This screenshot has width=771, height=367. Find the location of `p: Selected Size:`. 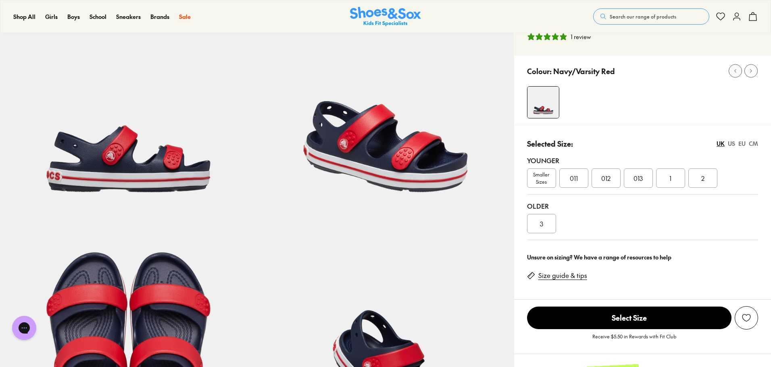

p: Selected Size: is located at coordinates (550, 144).